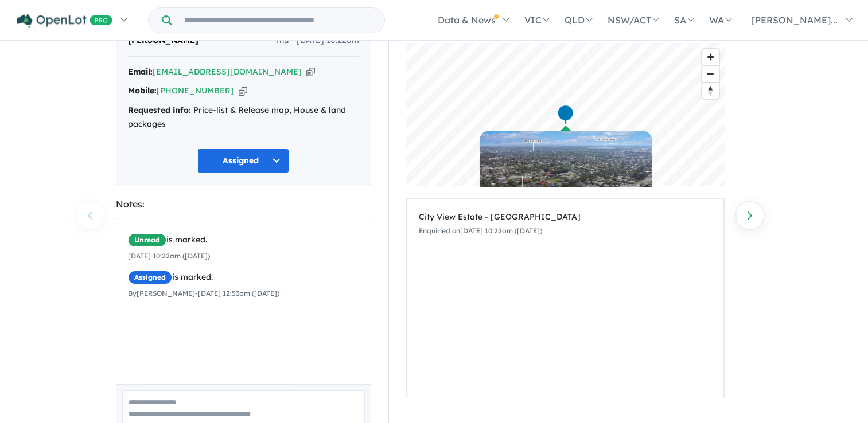  I want to click on strong: Email:, so click(140, 72).